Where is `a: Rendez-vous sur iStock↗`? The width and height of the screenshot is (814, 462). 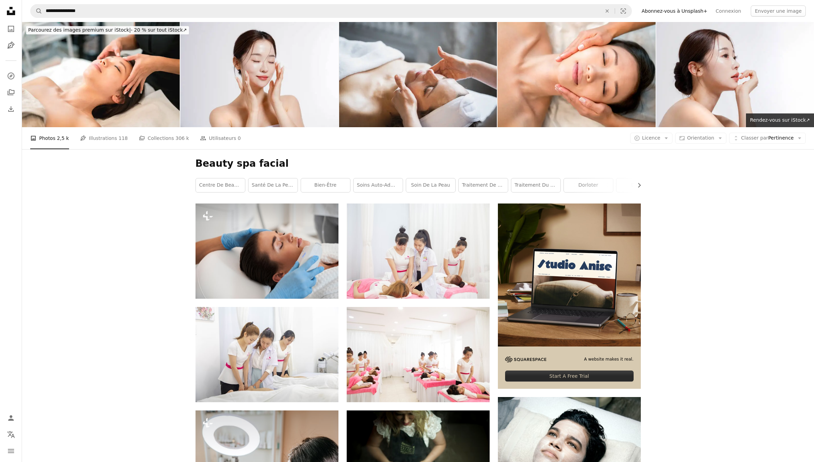 a: Rendez-vous sur iStock↗ is located at coordinates (780, 120).